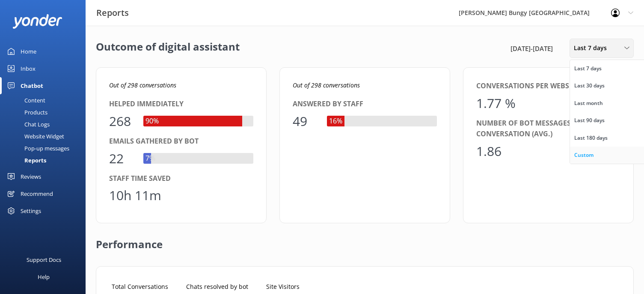 Image resolution: width=644 pixels, height=294 pixels. I want to click on div: 49, so click(306, 121).